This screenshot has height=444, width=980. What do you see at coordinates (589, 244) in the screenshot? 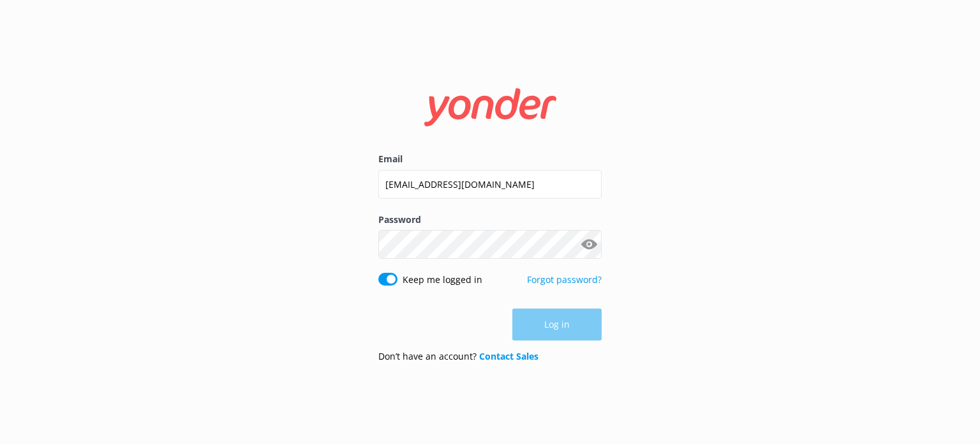
I see `button: Show password` at bounding box center [589, 244].